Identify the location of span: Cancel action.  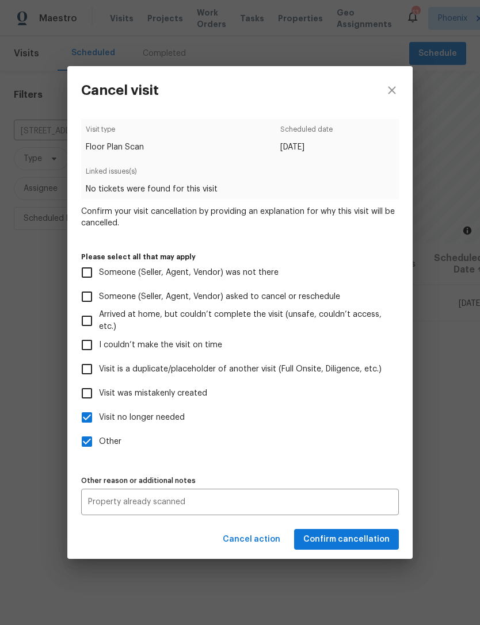
(251, 539).